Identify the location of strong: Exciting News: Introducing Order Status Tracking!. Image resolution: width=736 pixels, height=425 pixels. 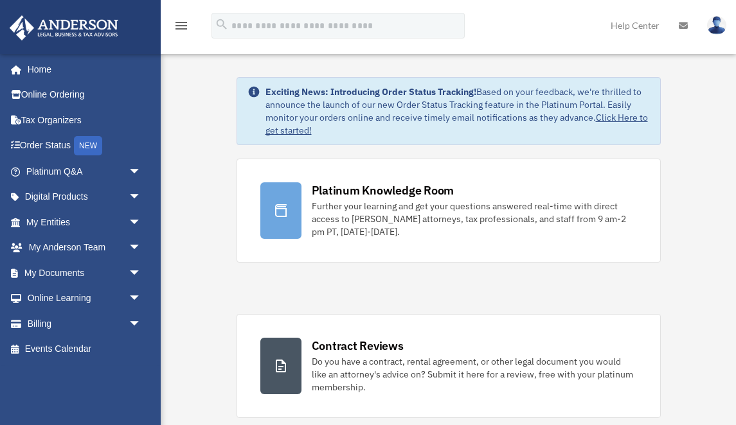
(371, 92).